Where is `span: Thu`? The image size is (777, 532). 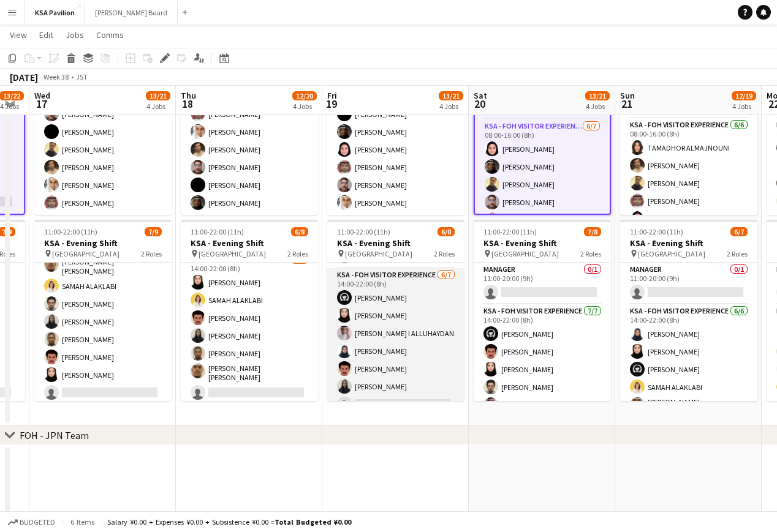
span: Thu is located at coordinates (188, 95).